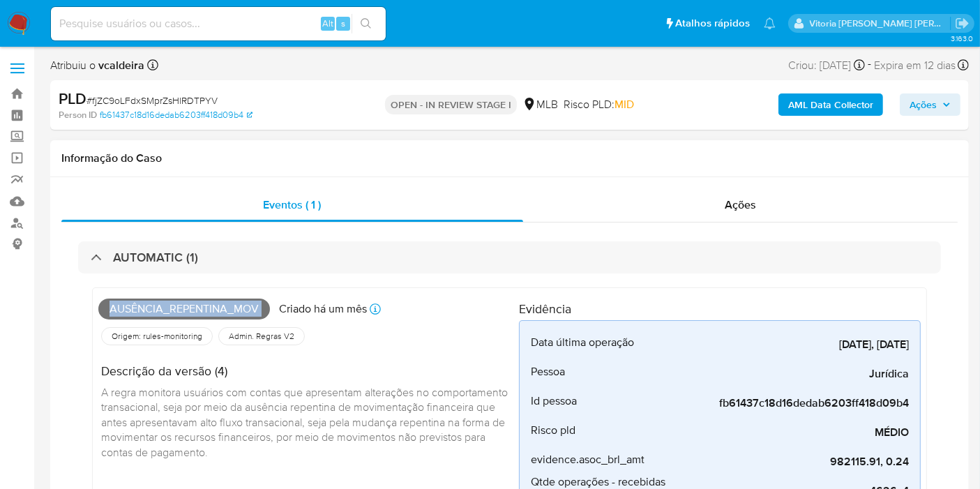  Describe the element at coordinates (291, 204) in the screenshot. I see `span: Eventos ( 1 )` at that location.